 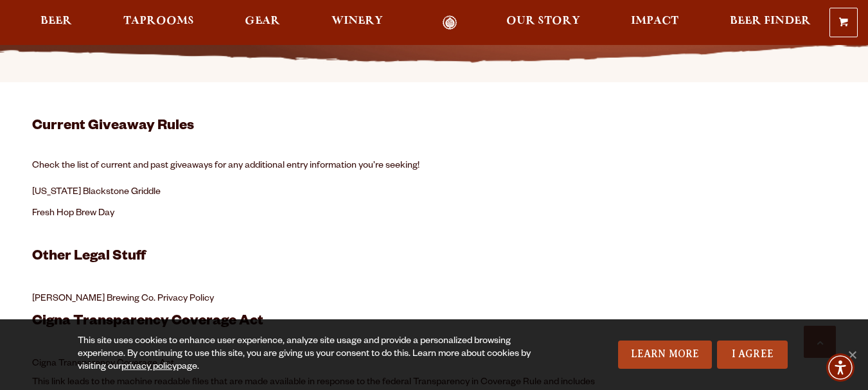 What do you see at coordinates (148, 322) in the screenshot?
I see `strong: Cigna Transparency Coverage Act` at bounding box center [148, 322].